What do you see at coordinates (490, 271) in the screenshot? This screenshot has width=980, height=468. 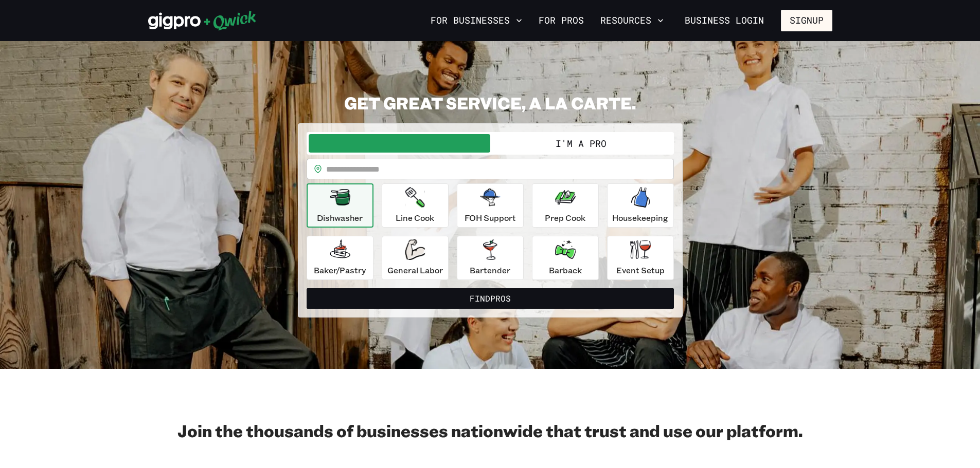 I see `p: Bartender` at bounding box center [490, 271].